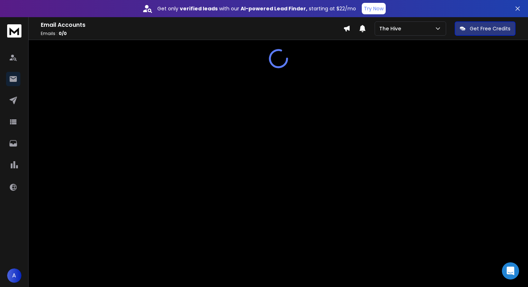 This screenshot has height=287, width=528. I want to click on strong: AI-powered Lead Finder,, so click(274, 9).